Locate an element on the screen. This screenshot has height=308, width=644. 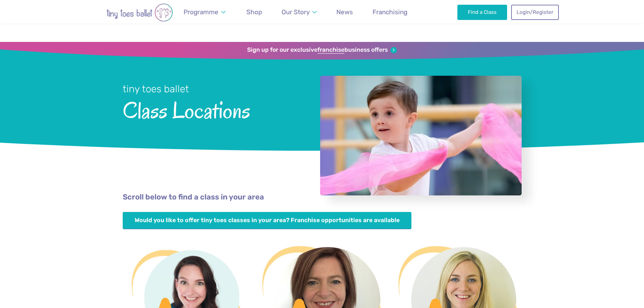
a: News is located at coordinates (345, 12).